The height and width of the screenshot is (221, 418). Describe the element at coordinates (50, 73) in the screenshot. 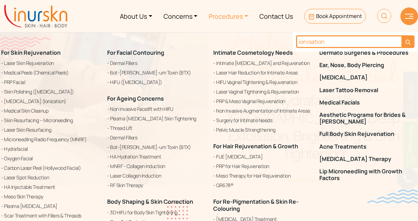

I see `a: Medical Peels (Chemical Peels)` at that location.